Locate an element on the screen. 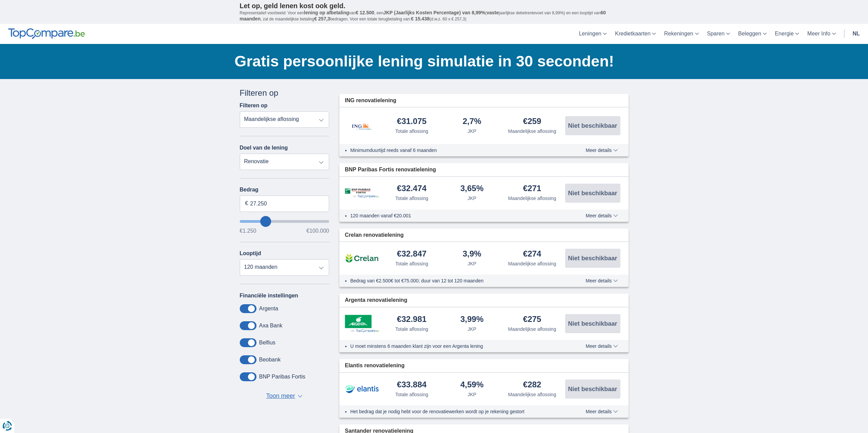 The width and height of the screenshot is (868, 433). button: Toon meer ▼ is located at coordinates (284, 397).